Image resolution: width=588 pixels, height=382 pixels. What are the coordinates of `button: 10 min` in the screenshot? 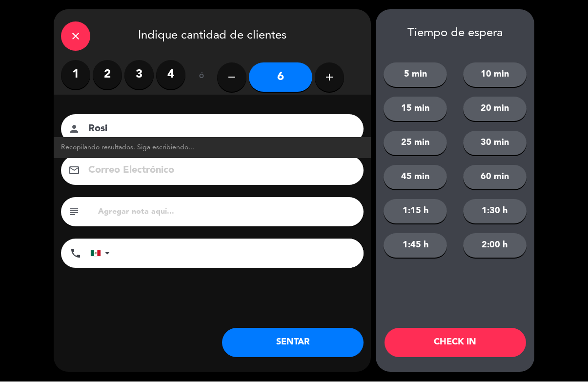 It's located at (495, 75).